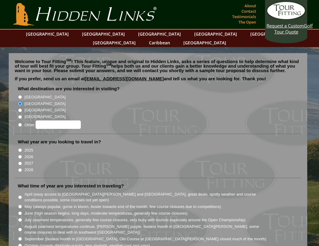  Describe the element at coordinates (248, 22) in the screenshot. I see `a: The Open` at that location.